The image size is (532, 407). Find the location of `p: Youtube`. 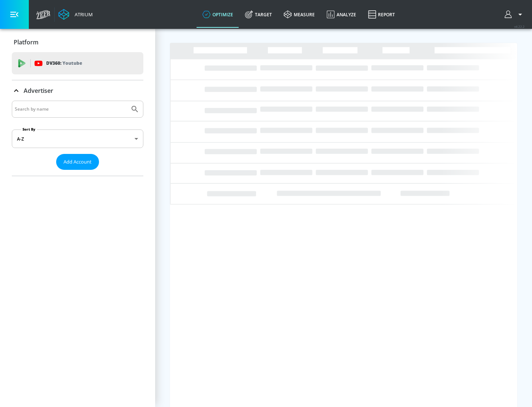

p: Youtube is located at coordinates (72, 63).